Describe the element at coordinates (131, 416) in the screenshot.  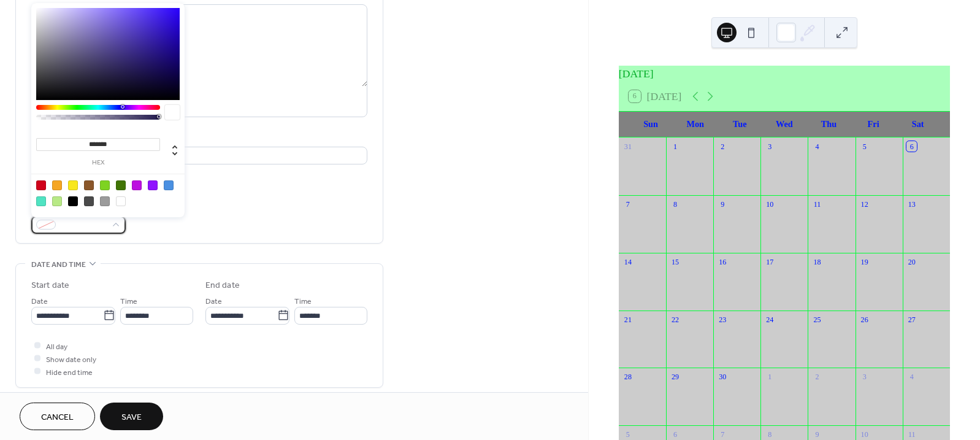
I see `button: Save` at that location.